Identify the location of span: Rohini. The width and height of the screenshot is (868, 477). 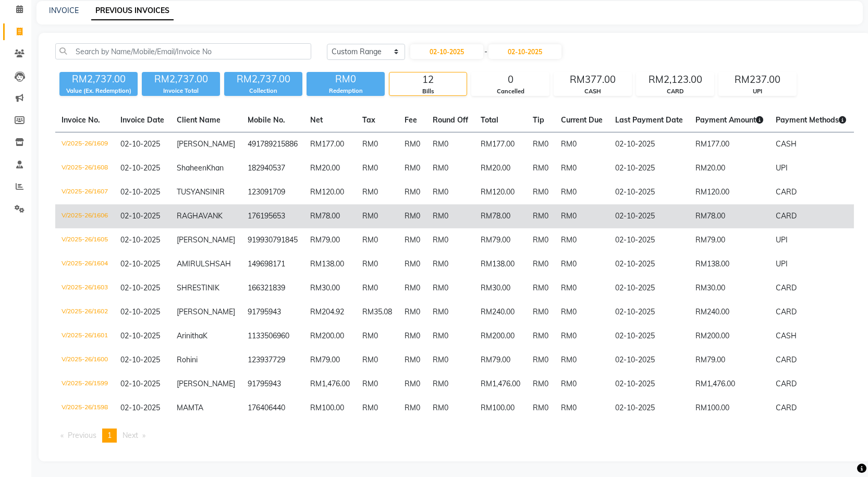
(187, 360).